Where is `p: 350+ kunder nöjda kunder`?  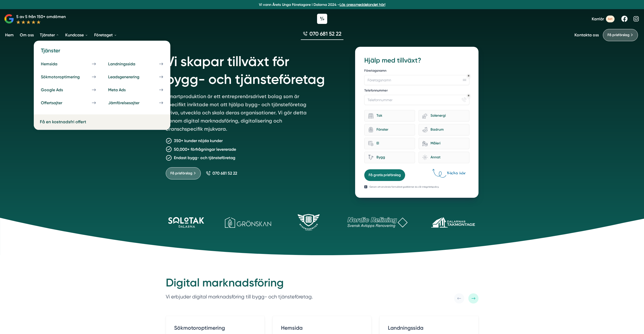
p: 350+ kunder nöjda kunder is located at coordinates (199, 141).